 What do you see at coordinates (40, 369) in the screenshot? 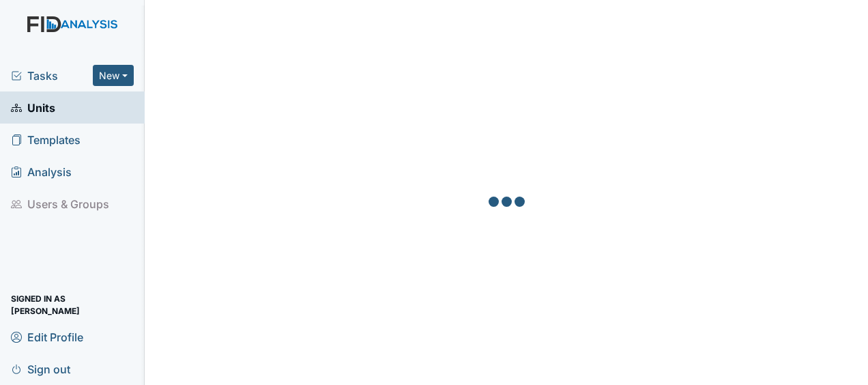
I see `span: Sign out` at bounding box center [40, 369].